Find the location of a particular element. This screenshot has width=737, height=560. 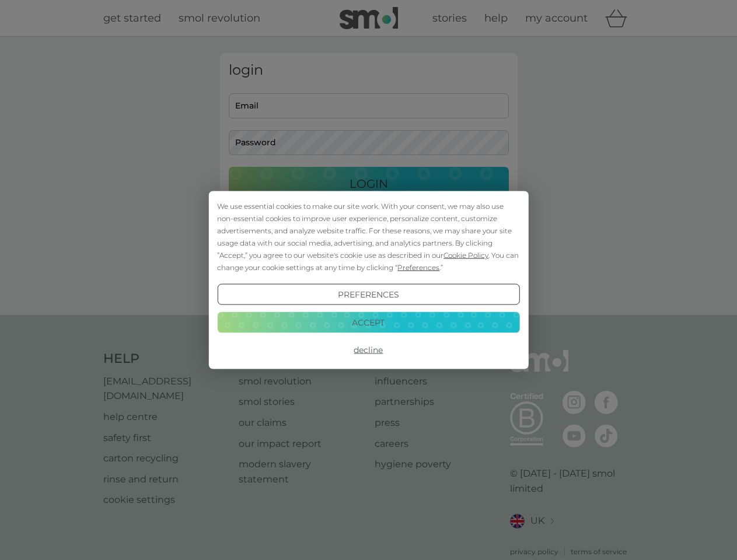

button: Decline is located at coordinates (368, 350).